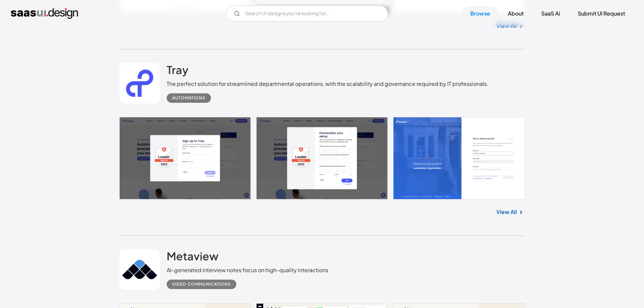  What do you see at coordinates (189, 98) in the screenshot?
I see `div: Automations` at bounding box center [189, 98].